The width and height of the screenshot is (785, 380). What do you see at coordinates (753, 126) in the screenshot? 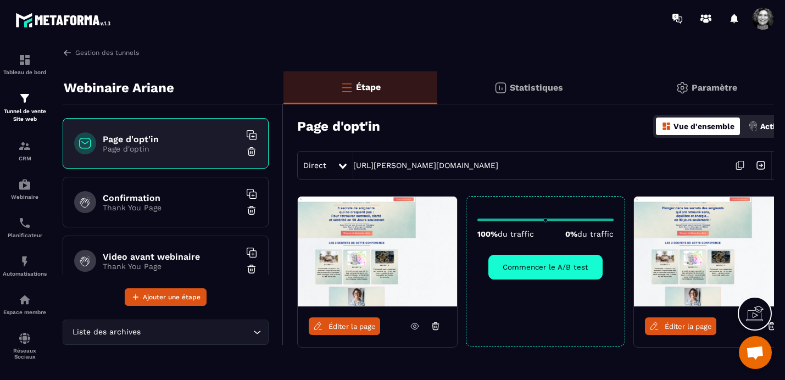
I see `img: actions.d6e523a2.png` at bounding box center [753, 126].